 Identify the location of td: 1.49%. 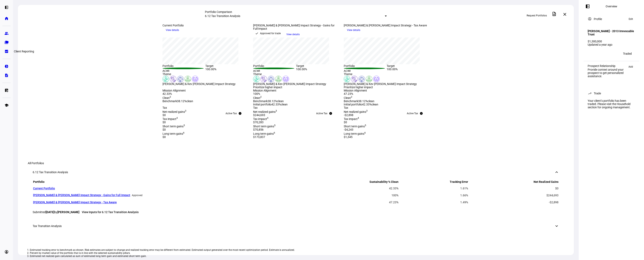
(434, 202).